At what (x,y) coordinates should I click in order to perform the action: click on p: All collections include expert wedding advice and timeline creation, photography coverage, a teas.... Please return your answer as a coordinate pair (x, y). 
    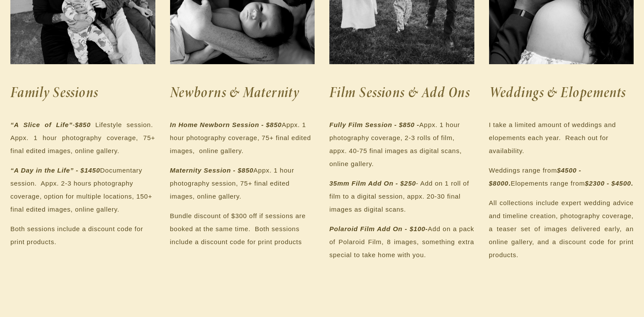
    Looking at the image, I should click on (561, 229).